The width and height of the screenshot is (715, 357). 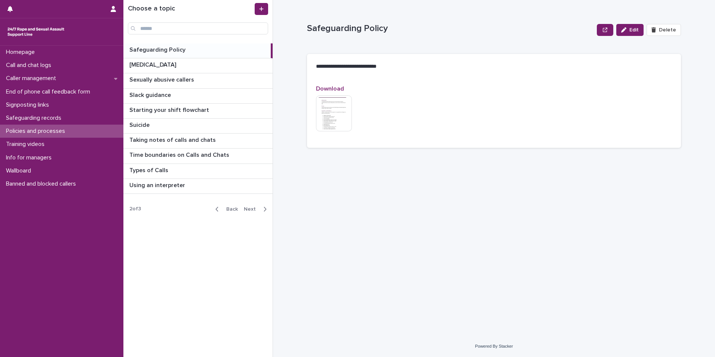 I want to click on p: End of phone call feedback form, so click(x=49, y=92).